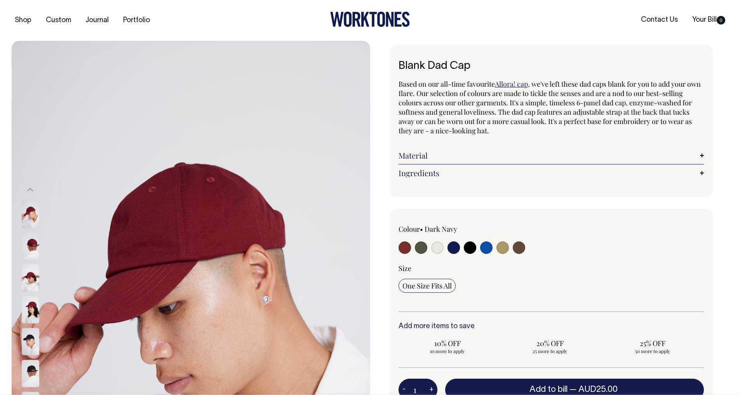 Image resolution: width=740 pixels, height=395 pixels. What do you see at coordinates (652, 343) in the screenshot?
I see `span: 25% OFF` at bounding box center [652, 343].